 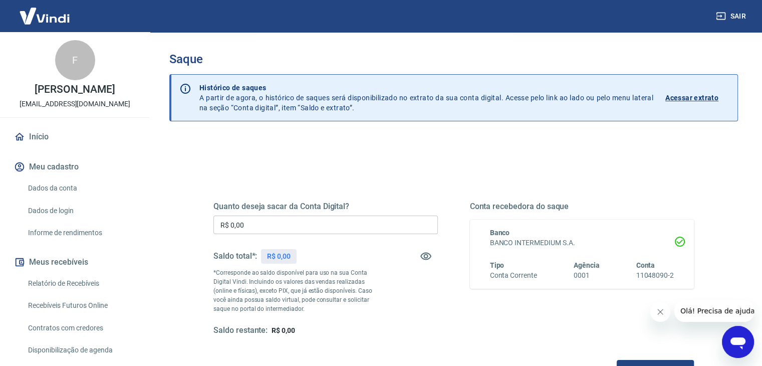 I want to click on p: Histórico de saques, so click(x=427, y=88).